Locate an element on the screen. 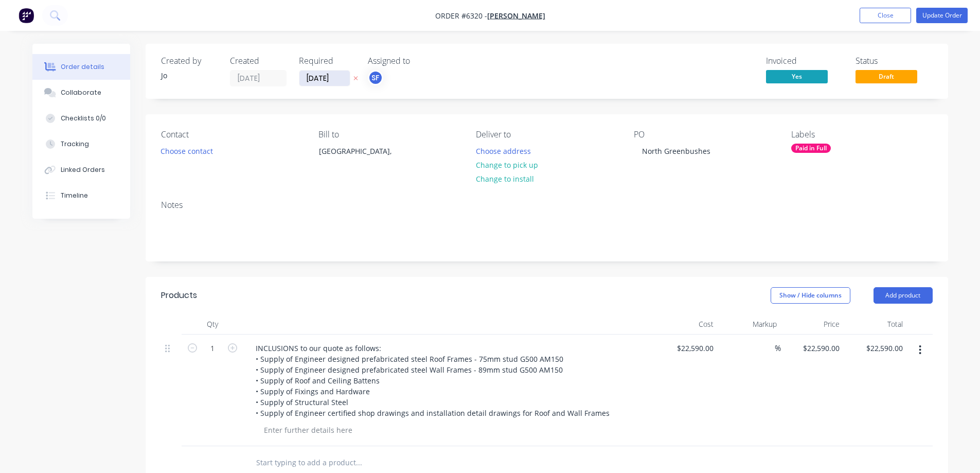 The image size is (980, 473). div: Created is located at coordinates (259, 60).